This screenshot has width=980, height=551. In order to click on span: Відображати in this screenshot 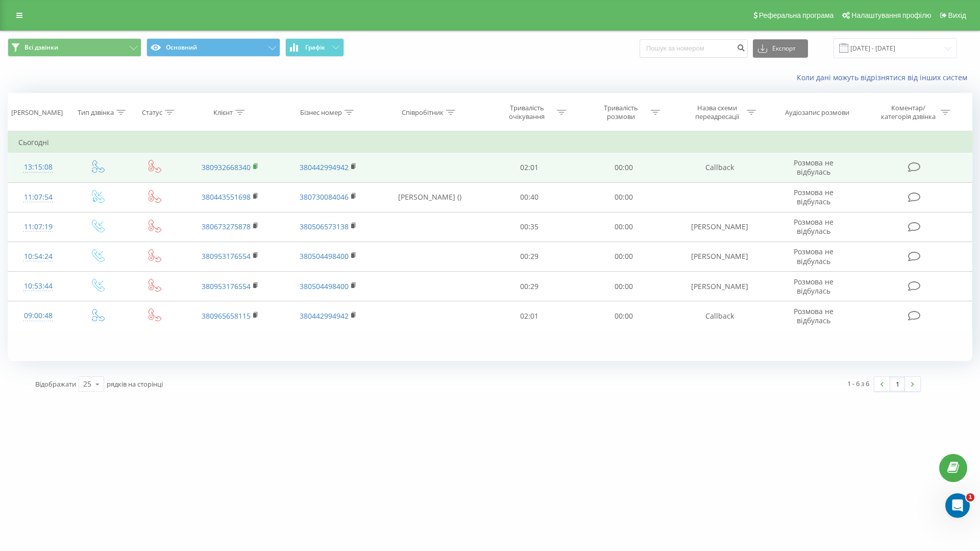, I will do `click(55, 384)`.